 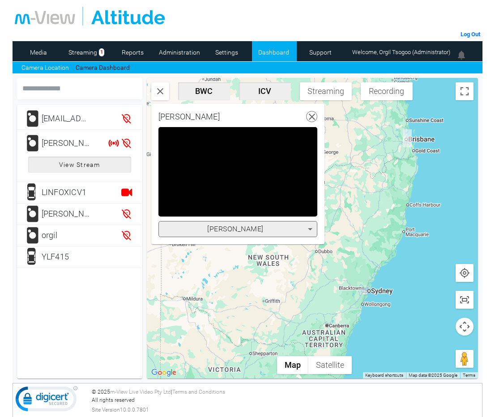 What do you see at coordinates (179, 52) in the screenshot?
I see `a: Administration` at bounding box center [179, 52].